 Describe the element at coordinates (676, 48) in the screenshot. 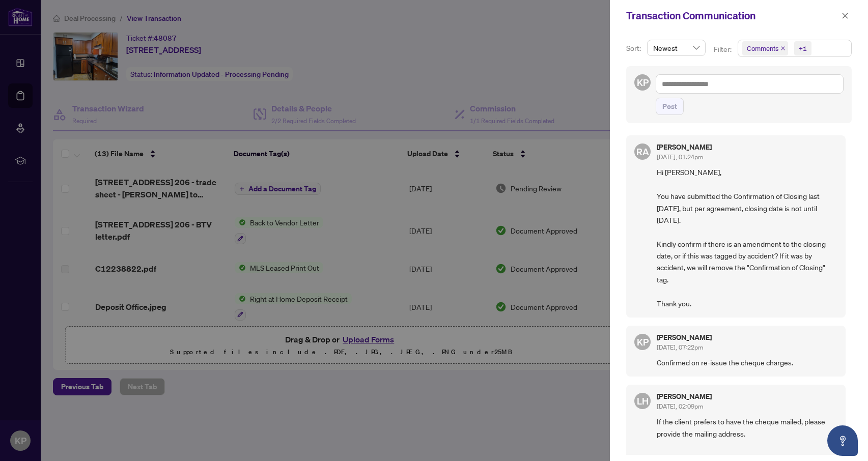

I see `span: Newest` at that location.